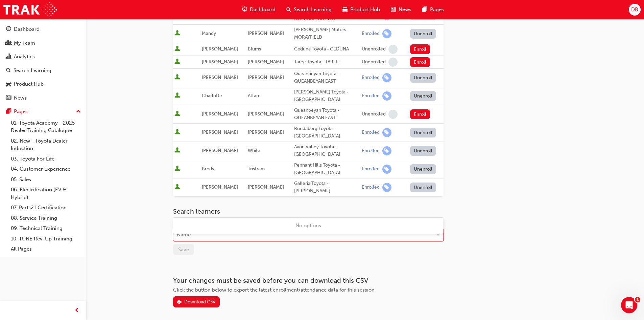 The width and height of the screenshot is (644, 320). I want to click on a: 03. Toyota For Life, so click(45, 159).